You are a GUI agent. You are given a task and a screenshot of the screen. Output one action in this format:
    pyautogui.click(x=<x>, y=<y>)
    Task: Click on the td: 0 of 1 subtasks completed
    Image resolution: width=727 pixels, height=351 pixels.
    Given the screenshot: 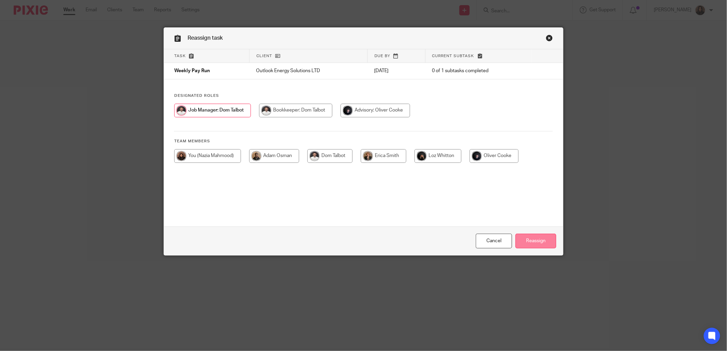 What is the action you would take?
    pyautogui.click(x=478, y=71)
    